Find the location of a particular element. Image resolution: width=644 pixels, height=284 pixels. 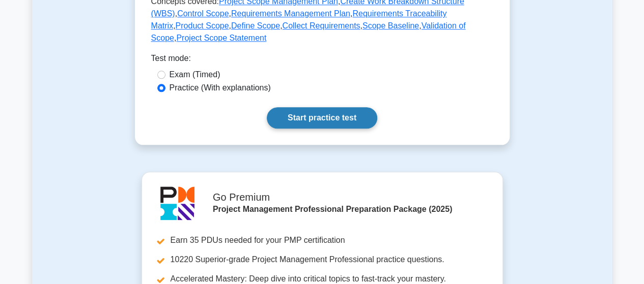

a: Control Scope is located at coordinates (203, 13).